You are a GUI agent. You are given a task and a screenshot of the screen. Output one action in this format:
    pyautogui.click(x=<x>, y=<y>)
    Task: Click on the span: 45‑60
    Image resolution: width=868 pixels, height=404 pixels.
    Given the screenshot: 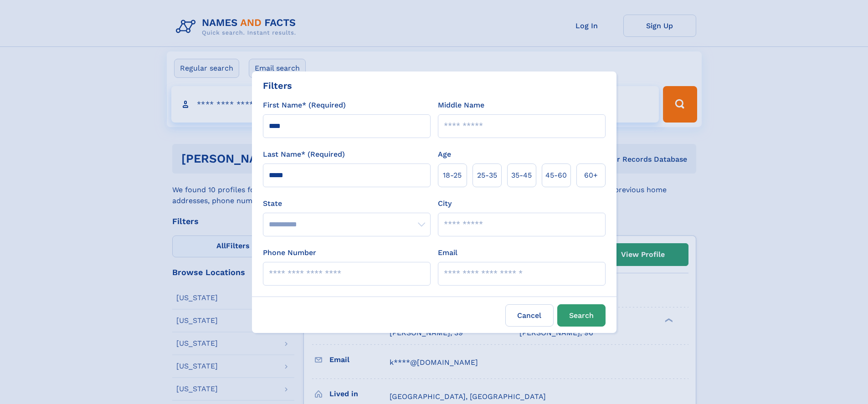 What is the action you would take?
    pyautogui.click(x=556, y=176)
    